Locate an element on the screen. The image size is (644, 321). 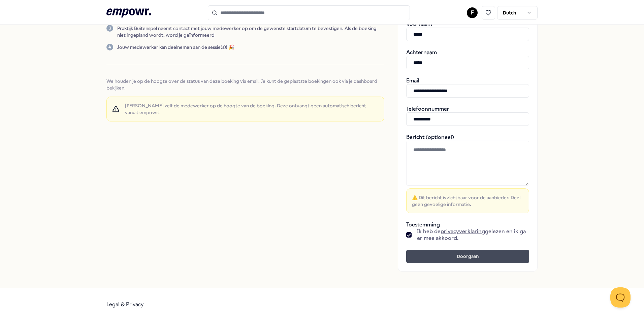
a: privacyverklaring is located at coordinates (463, 232).